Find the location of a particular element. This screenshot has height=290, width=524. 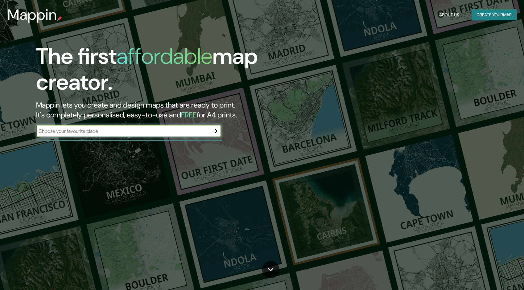

h1: affordable is located at coordinates (164, 56).